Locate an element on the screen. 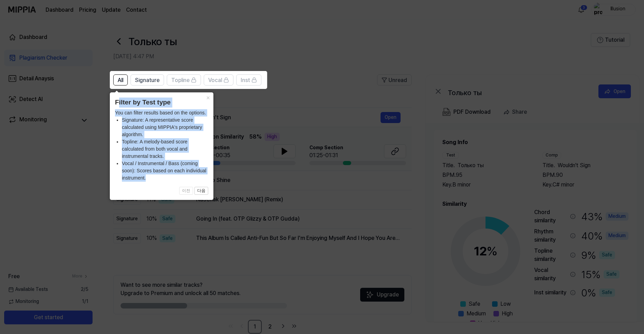 The width and height of the screenshot is (644, 334). header: Filter by Test type is located at coordinates (162, 103).